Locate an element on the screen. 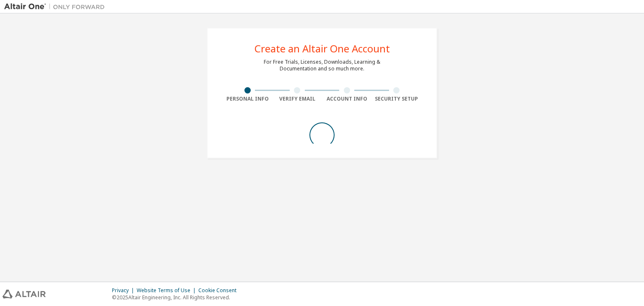  div: Website Terms of Use is located at coordinates (167, 291).